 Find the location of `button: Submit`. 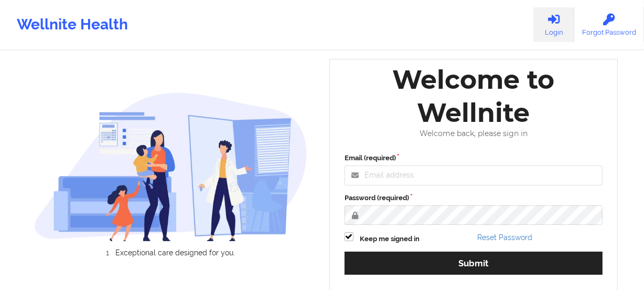

button: Submit is located at coordinates (474, 262).